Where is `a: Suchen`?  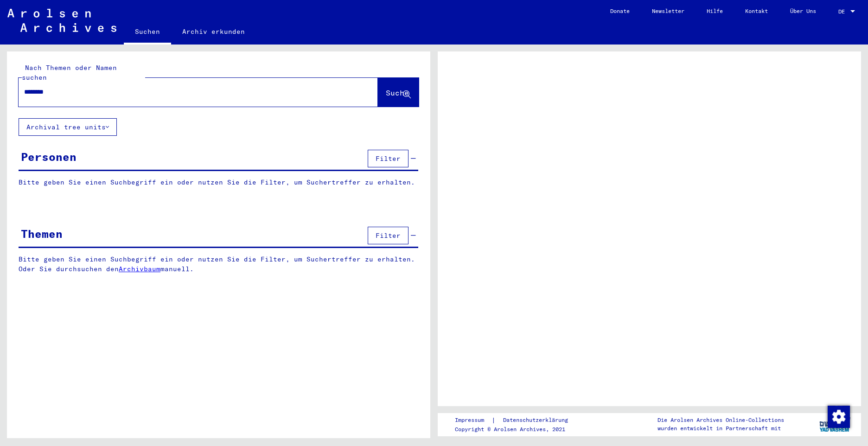 a: Suchen is located at coordinates (148, 32).